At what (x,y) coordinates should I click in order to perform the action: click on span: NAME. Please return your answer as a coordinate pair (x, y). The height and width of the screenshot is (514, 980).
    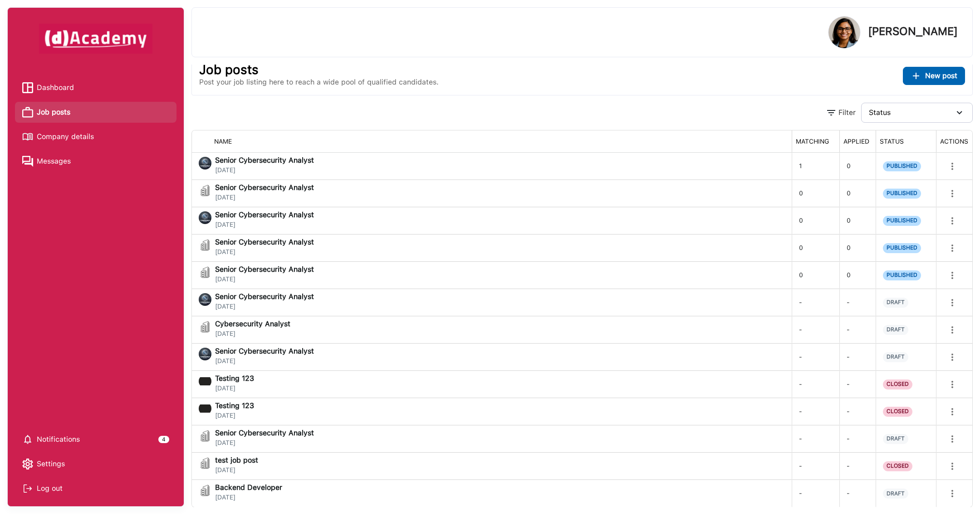
    Looking at the image, I should click on (223, 141).